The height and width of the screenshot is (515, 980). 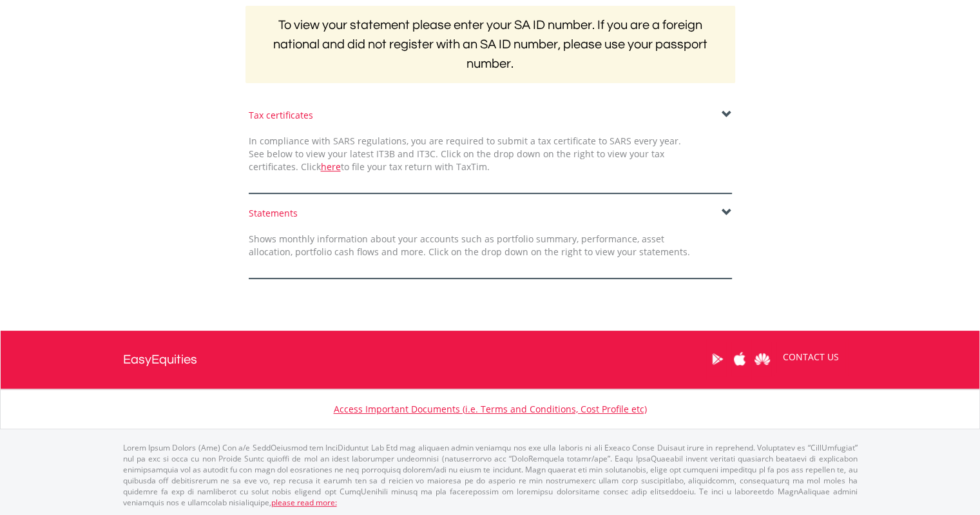 I want to click on div: Tax certificates, so click(x=490, y=116).